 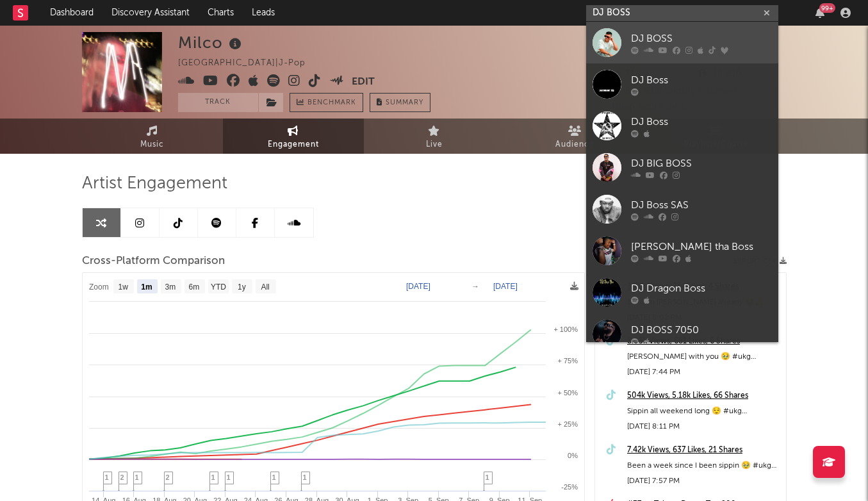 I want to click on span: Benchmark, so click(x=331, y=103).